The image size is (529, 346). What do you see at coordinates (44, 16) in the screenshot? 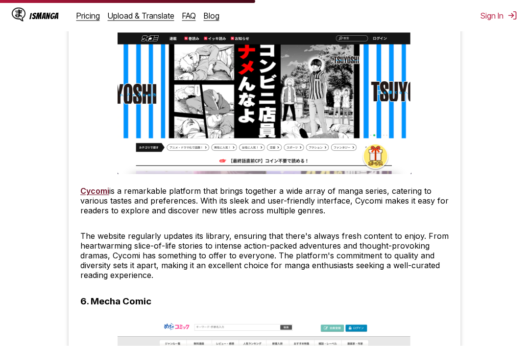
I see `div: IsManga` at bounding box center [44, 16].